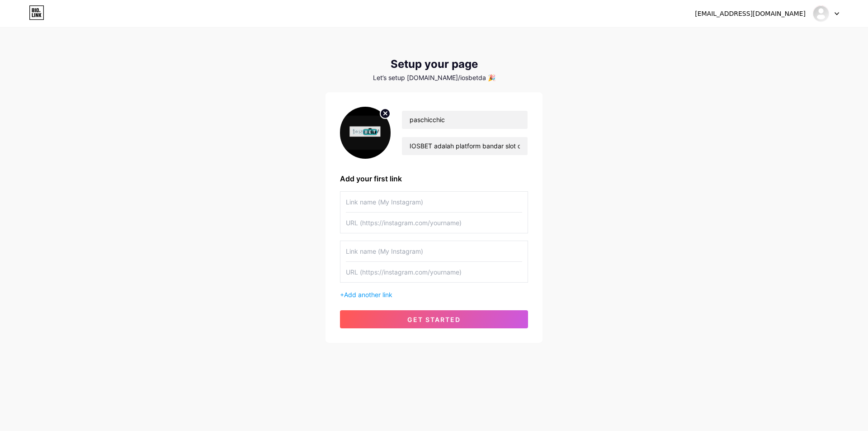  Describe the element at coordinates (365, 133) in the screenshot. I see `img: profile pic` at that location.